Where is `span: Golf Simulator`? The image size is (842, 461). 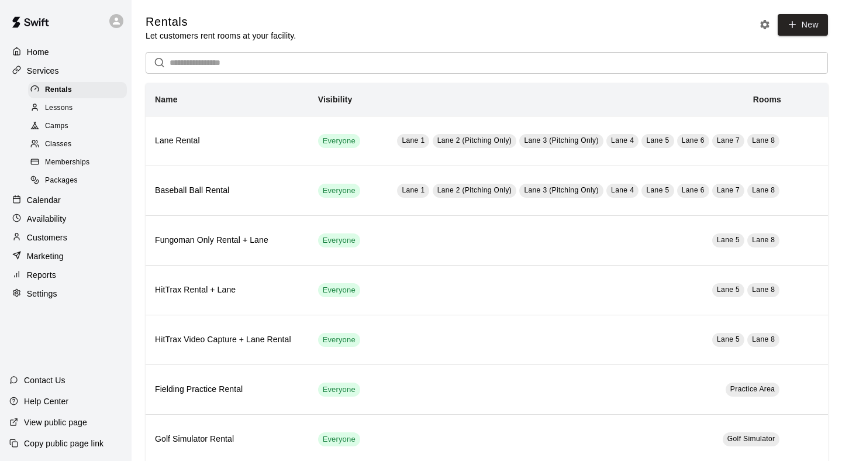
span: Golf Simulator is located at coordinates (752, 439).